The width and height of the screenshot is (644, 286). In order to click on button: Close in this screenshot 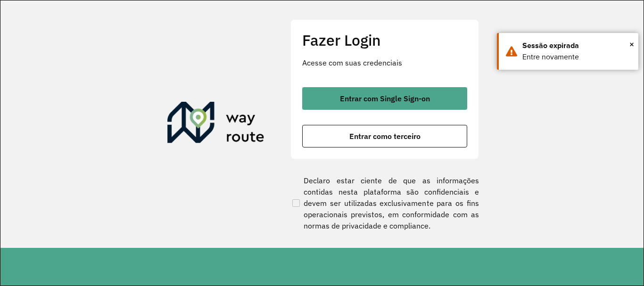, I will do `click(632, 44)`.